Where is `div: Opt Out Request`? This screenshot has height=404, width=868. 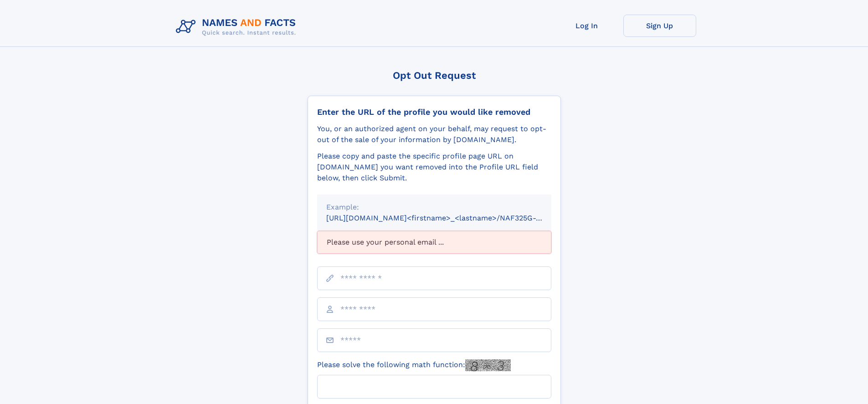 div: Opt Out Request is located at coordinates (434, 75).